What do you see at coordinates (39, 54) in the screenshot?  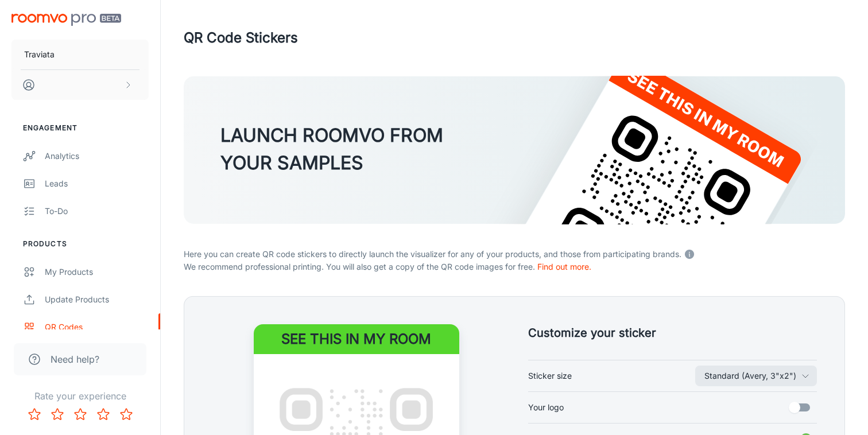 I see `p: Traviata` at bounding box center [39, 54].